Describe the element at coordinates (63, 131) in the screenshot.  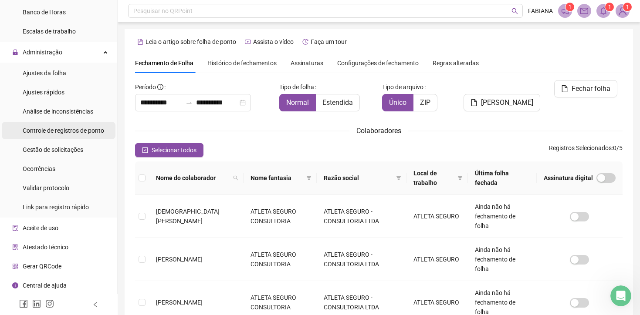
I see `span: Controle de registros de ponto` at that location.